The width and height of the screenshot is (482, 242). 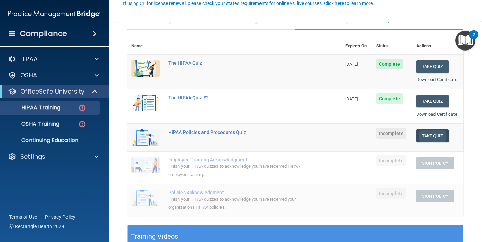 What do you see at coordinates (29, 75) in the screenshot?
I see `p: OSHA` at bounding box center [29, 75].